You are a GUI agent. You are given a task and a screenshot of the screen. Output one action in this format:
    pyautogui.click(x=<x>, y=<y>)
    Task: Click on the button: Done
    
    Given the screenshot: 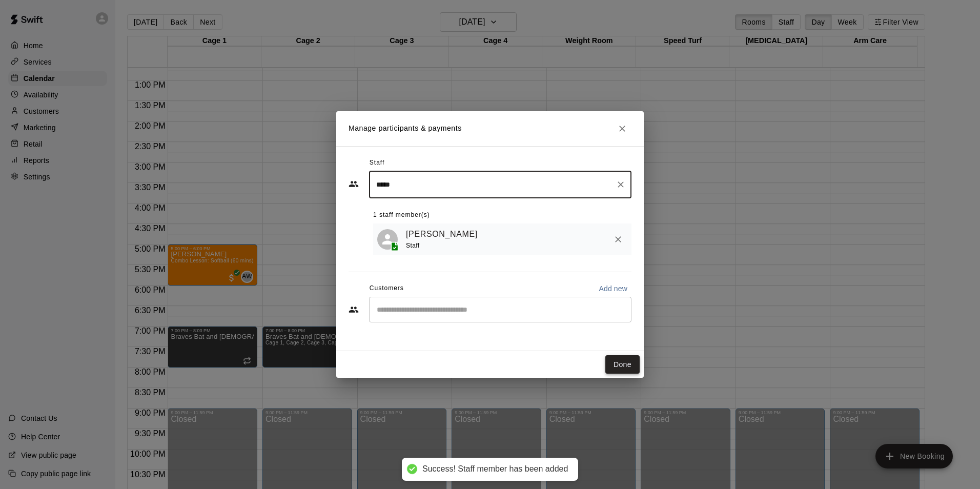 What is the action you would take?
    pyautogui.click(x=622, y=365)
    